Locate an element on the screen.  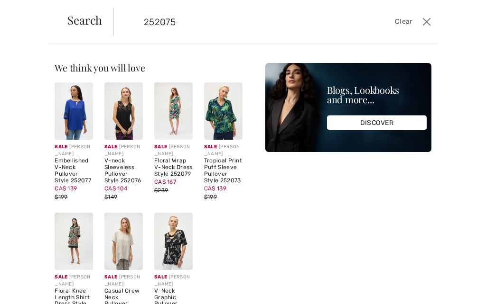
a: Floral Knee-Length Shirt Dress Style 252078. Black/Multi is located at coordinates (73, 241).